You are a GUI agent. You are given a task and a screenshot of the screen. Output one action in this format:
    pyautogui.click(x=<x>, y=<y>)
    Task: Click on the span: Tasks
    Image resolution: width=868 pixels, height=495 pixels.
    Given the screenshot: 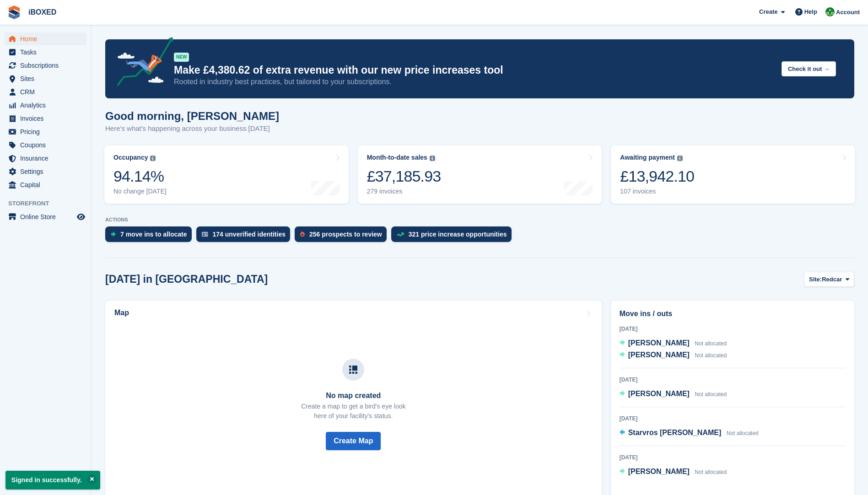 What is the action you would take?
    pyautogui.click(x=47, y=52)
    